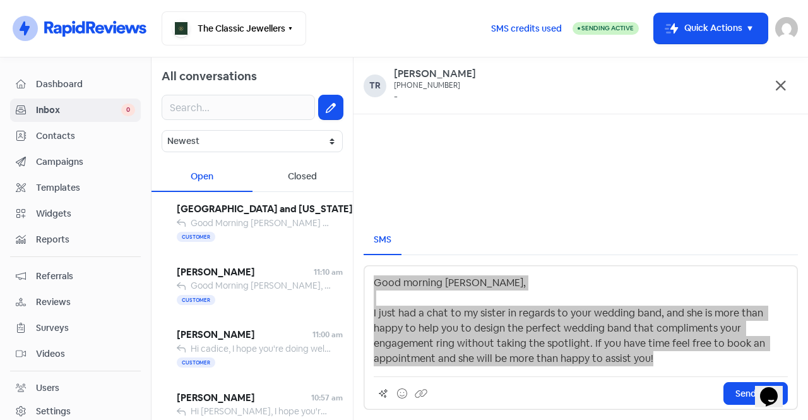  I want to click on span: Surveys, so click(85, 328).